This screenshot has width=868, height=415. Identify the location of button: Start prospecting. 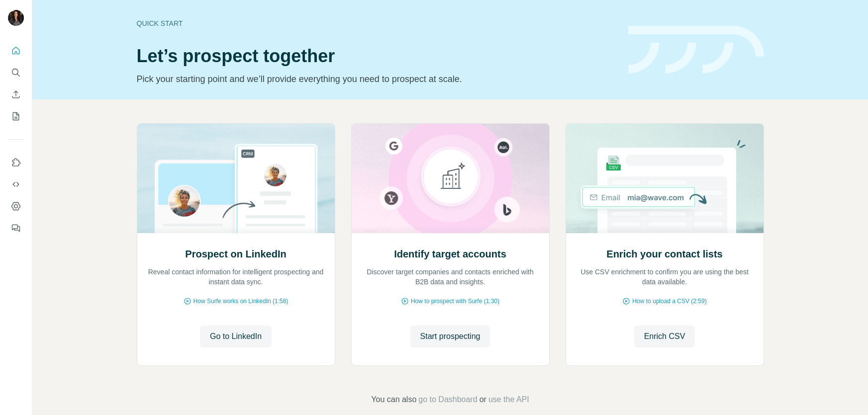
(450, 337).